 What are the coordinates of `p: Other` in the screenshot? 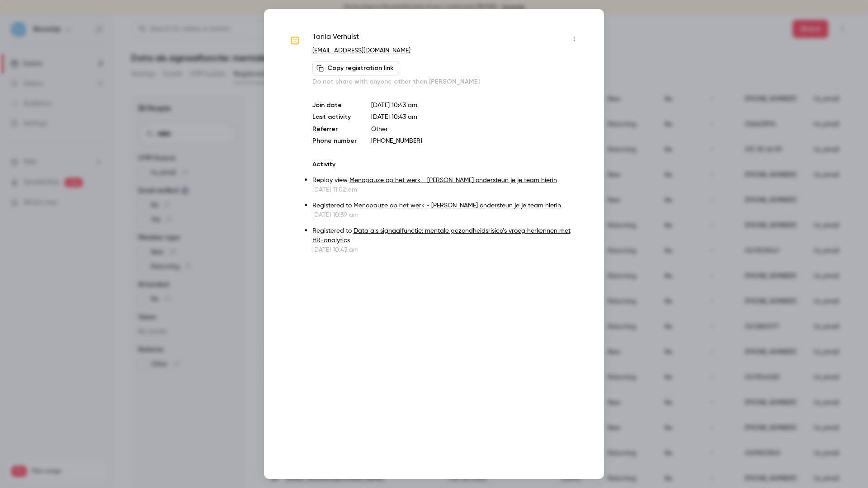 It's located at (476, 129).